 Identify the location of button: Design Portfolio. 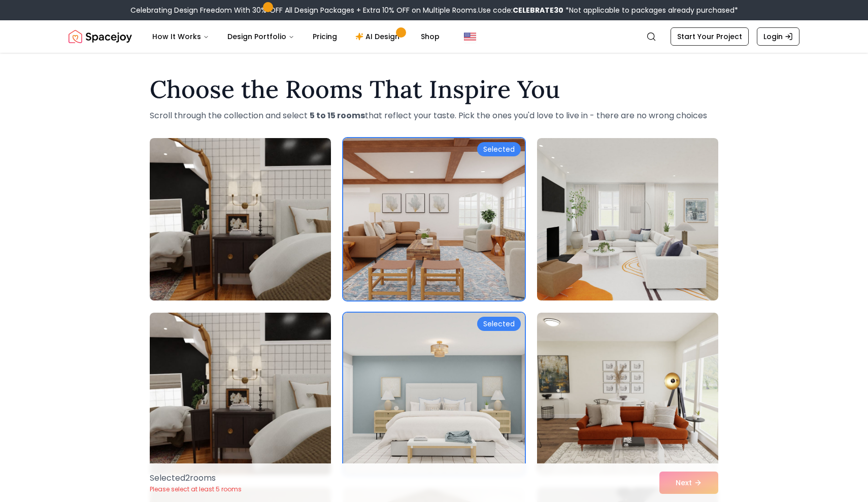
(261, 36).